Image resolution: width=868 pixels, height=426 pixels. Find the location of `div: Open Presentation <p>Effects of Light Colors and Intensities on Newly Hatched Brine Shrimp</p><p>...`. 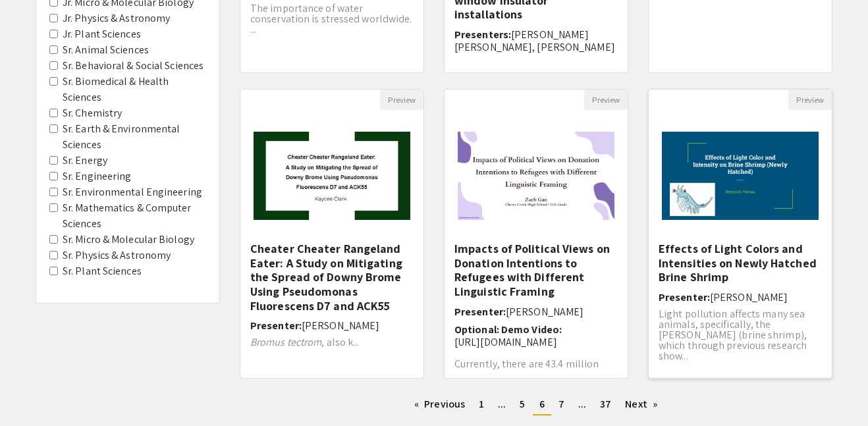

div: Open Presentation <p>Effects of Light Colors and Intensities on Newly Hatched Brine Shrimp</p><p>... is located at coordinates (740, 233).